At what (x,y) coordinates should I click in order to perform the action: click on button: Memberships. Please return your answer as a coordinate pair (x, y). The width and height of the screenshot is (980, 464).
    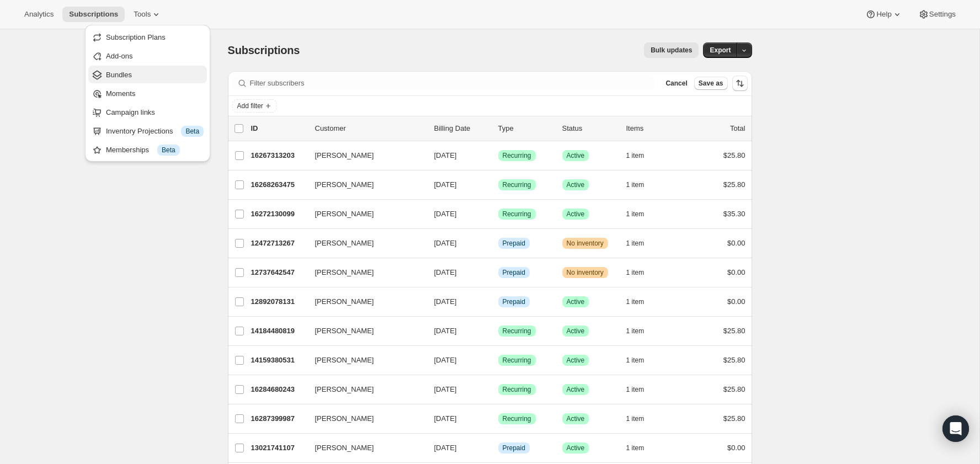
    Looking at the image, I should click on (147, 149).